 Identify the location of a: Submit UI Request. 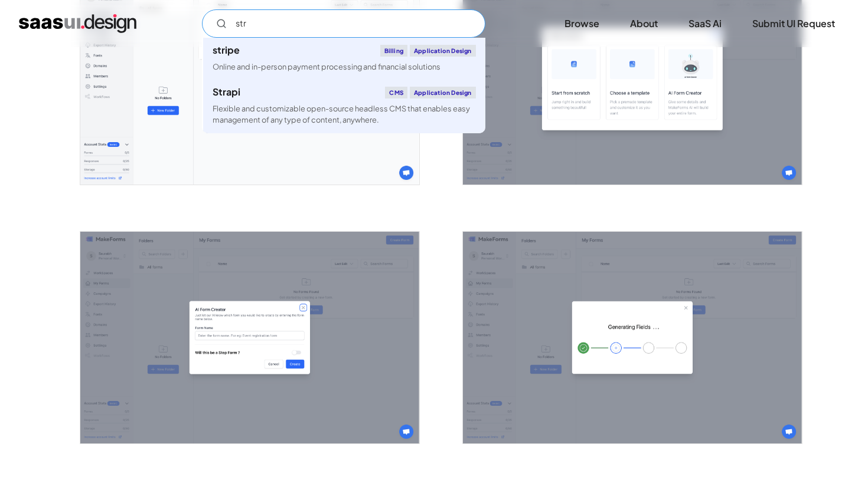
(793, 24).